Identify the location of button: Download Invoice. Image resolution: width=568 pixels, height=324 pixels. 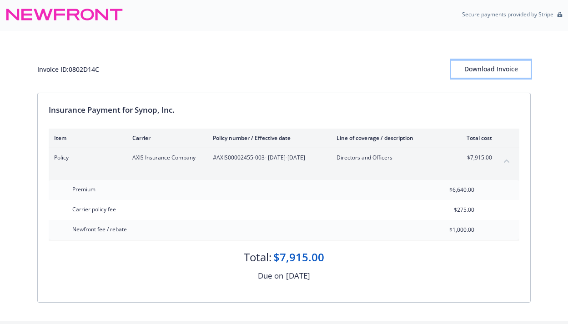
(491, 69).